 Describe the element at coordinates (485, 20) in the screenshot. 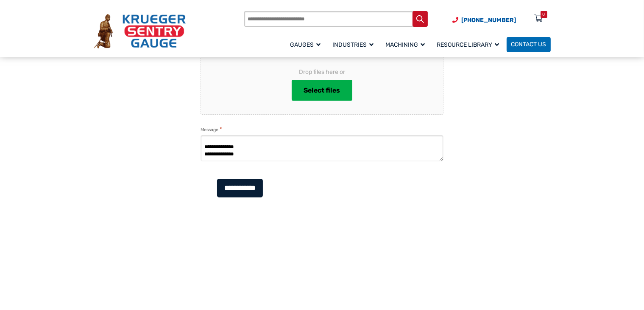

I see `a: Phone Number (920) 434-8860` at that location.